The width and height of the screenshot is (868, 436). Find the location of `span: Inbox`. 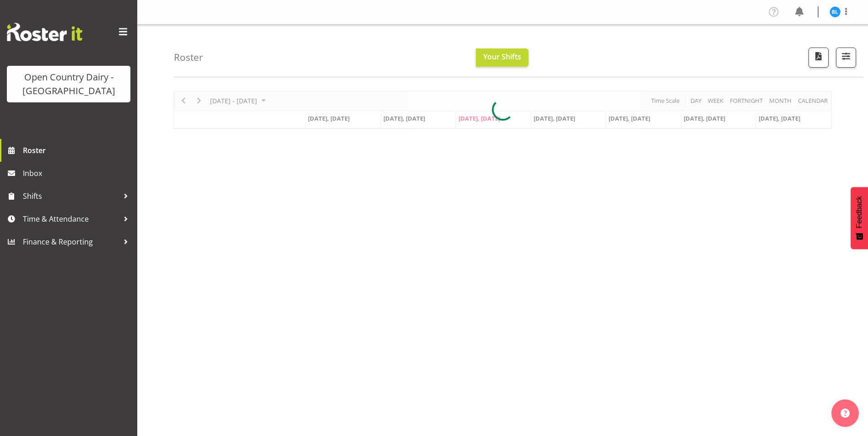

span: Inbox is located at coordinates (78, 173).